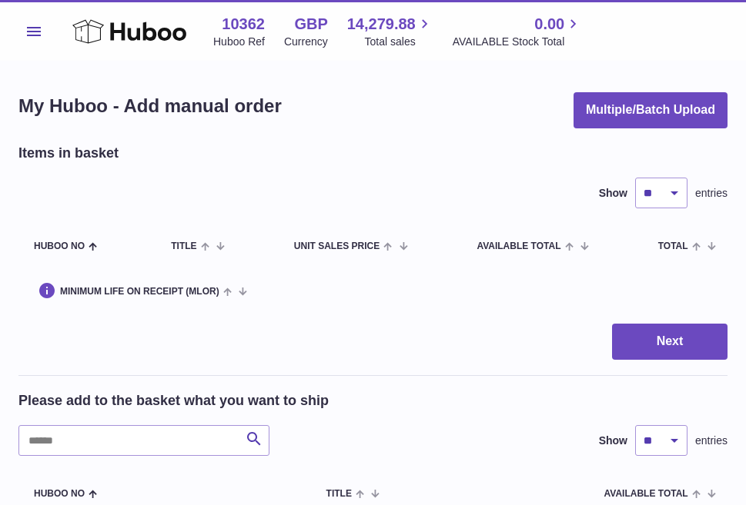 This screenshot has height=505, width=746. I want to click on h1: My Huboo - Add manual order, so click(150, 106).